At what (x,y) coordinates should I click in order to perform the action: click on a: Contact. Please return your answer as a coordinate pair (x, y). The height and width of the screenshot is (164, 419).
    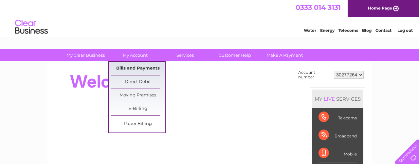
    Looking at the image, I should click on (383, 30).